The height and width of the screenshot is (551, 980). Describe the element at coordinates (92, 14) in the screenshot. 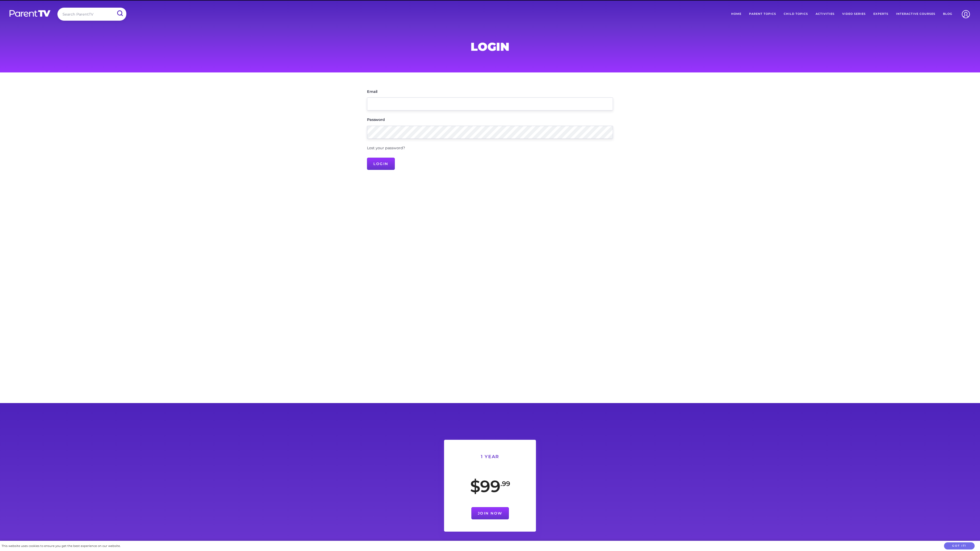

I see `input: Search ParentTV` at that location.